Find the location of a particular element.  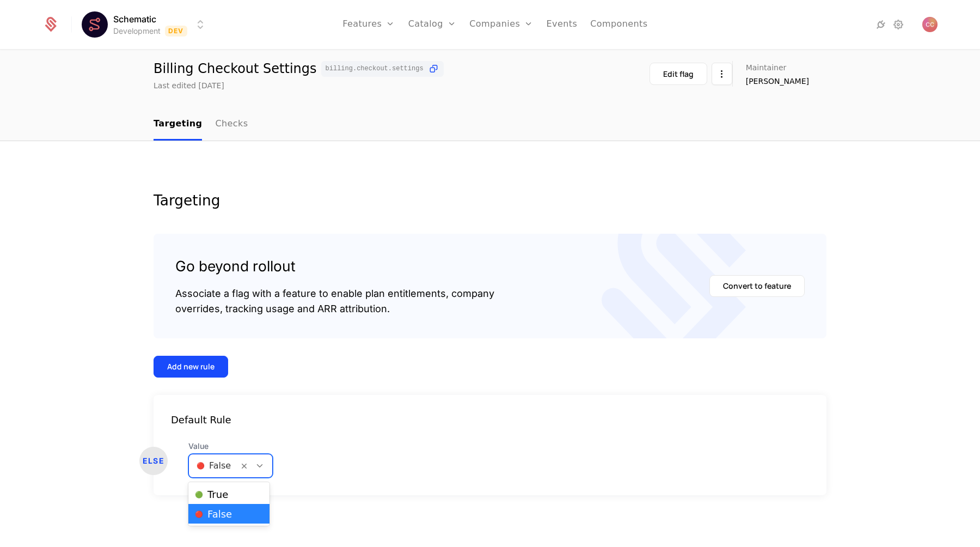

div: Associate a flag with a feature to enable plan entitlements, company overrides, tracking usage an... is located at coordinates (335, 301).